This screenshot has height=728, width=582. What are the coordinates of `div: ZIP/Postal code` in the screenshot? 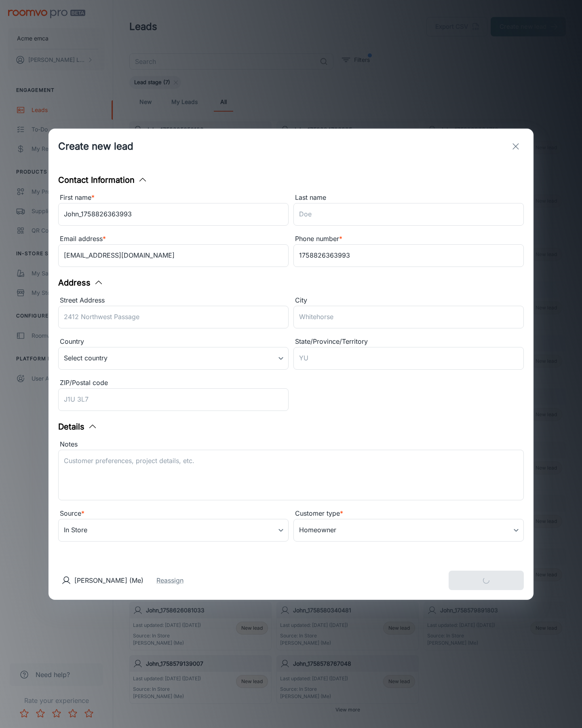 It's located at (174, 382).